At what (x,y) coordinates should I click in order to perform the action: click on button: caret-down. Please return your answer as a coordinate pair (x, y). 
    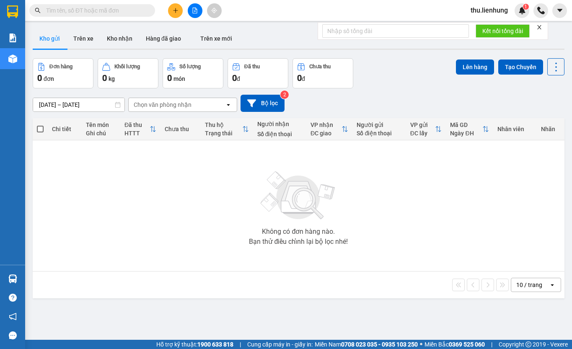
    Looking at the image, I should click on (560, 10).